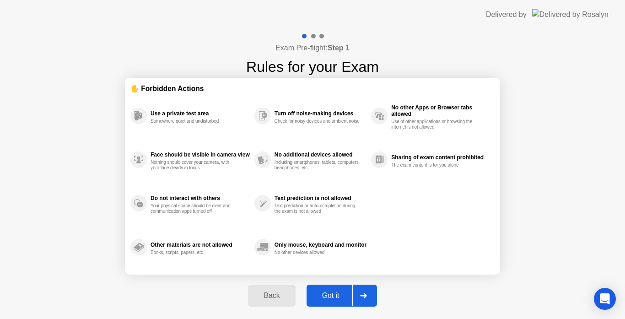 This screenshot has width=625, height=319. I want to click on div: Back, so click(271, 296).